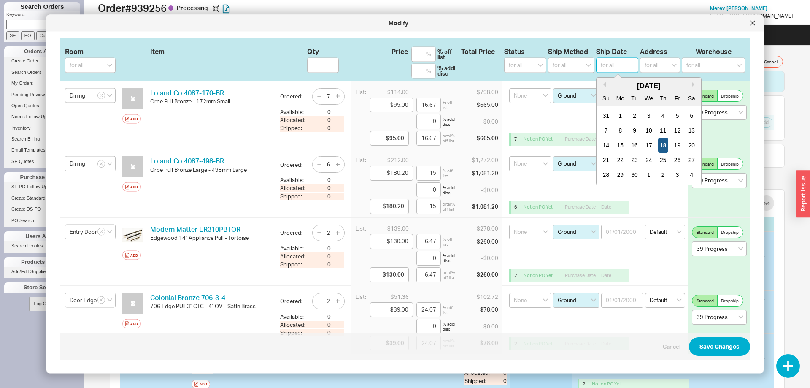 This screenshot has width=810, height=388. Describe the element at coordinates (42, 236) in the screenshot. I see `div: Users Admin` at that location.